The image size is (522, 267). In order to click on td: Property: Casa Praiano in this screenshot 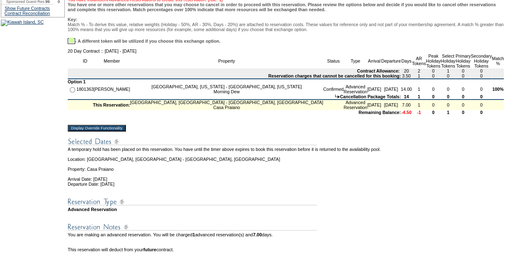, I will do `click(285, 167)`.